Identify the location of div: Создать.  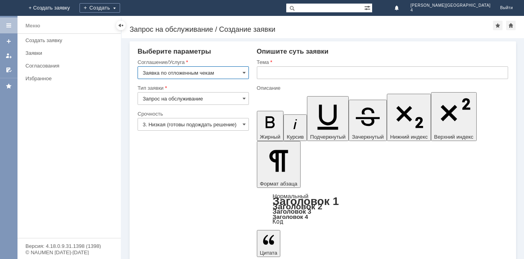
(100, 8).